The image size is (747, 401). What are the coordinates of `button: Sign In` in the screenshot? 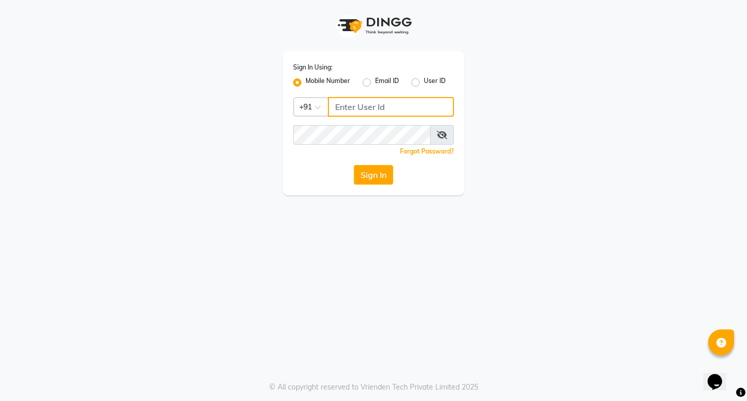 It's located at (374, 175).